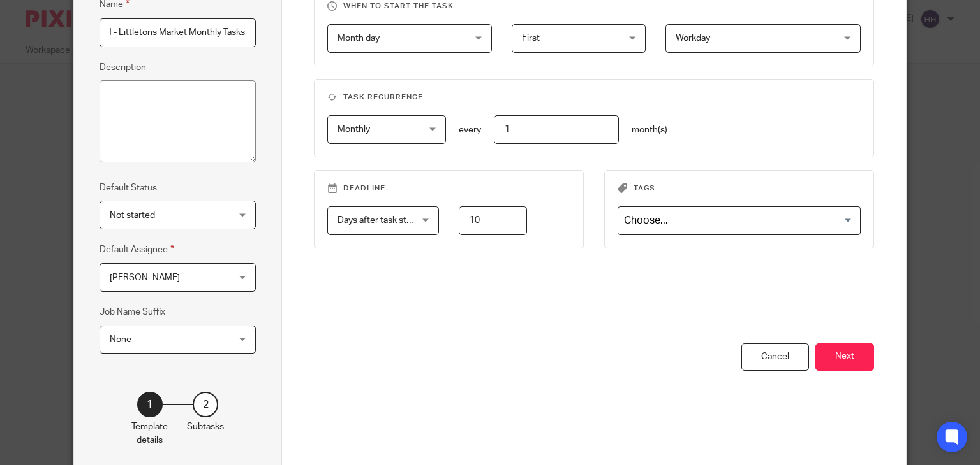  Describe the element at coordinates (132, 312) in the screenshot. I see `label: Job Name Suffix` at that location.